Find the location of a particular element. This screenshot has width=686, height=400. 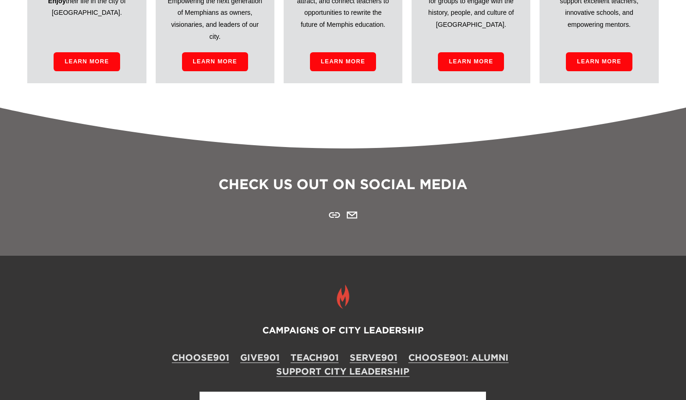

h4: CAMPAIGNS OF CITY LEADERSHIP is located at coordinates (343, 329).